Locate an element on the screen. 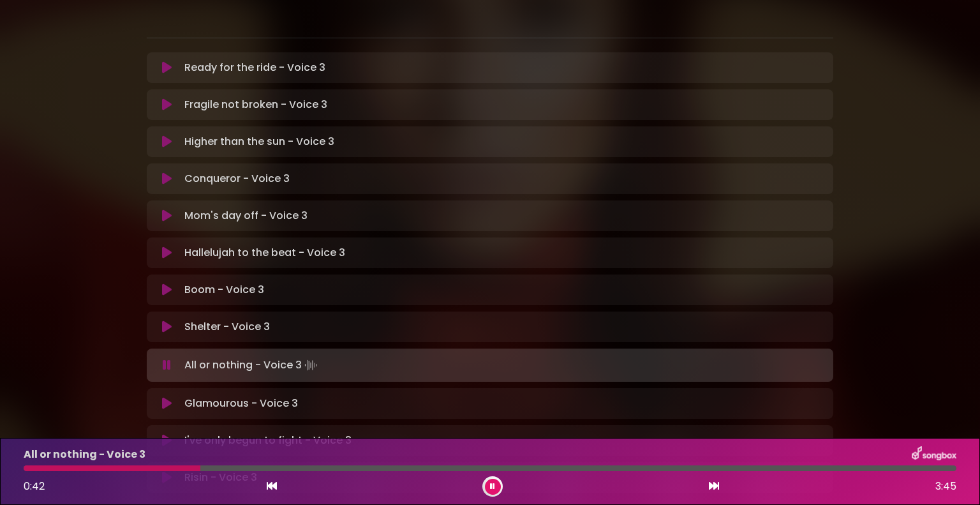  p: I've only begun to fight - Voice 3 is located at coordinates (268, 440).